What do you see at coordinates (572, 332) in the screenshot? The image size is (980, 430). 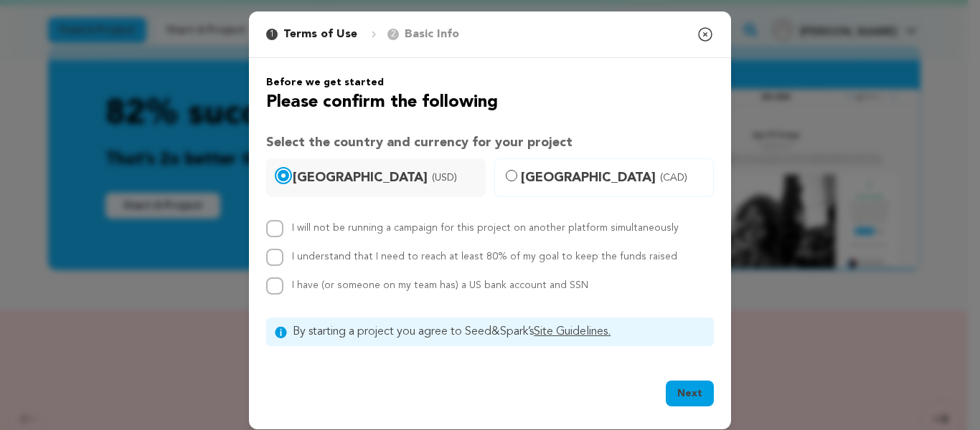 I see `a: Site Guidelines.` at bounding box center [572, 332].